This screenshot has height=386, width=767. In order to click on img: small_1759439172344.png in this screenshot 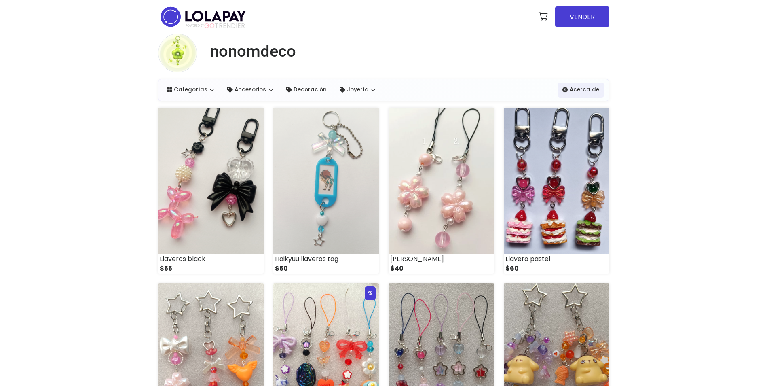, I will do `click(556, 181)`.